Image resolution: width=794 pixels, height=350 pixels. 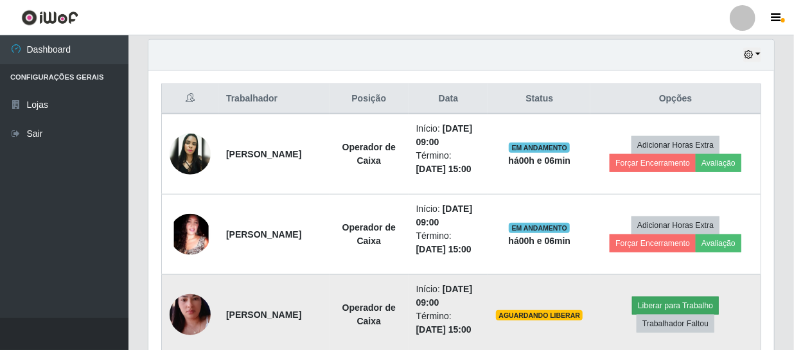 What do you see at coordinates (190, 154) in the screenshot?
I see `img: 1616161514229.jpeg` at bounding box center [190, 154].